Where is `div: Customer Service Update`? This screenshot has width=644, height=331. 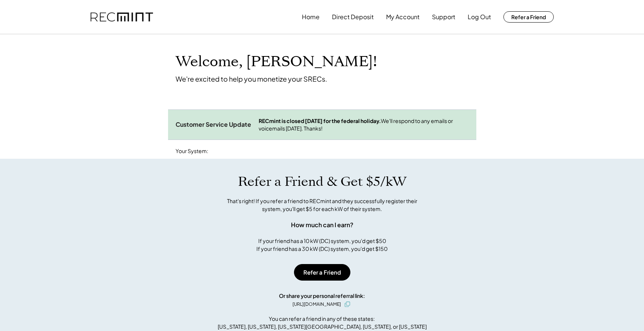
div: Customer Service Update is located at coordinates (213, 125).